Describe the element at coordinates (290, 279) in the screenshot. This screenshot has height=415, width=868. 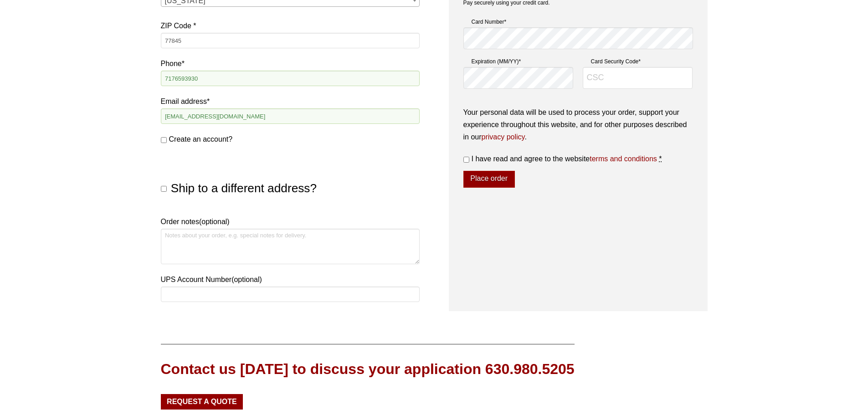
I see `label: UPS Account Number` at that location.